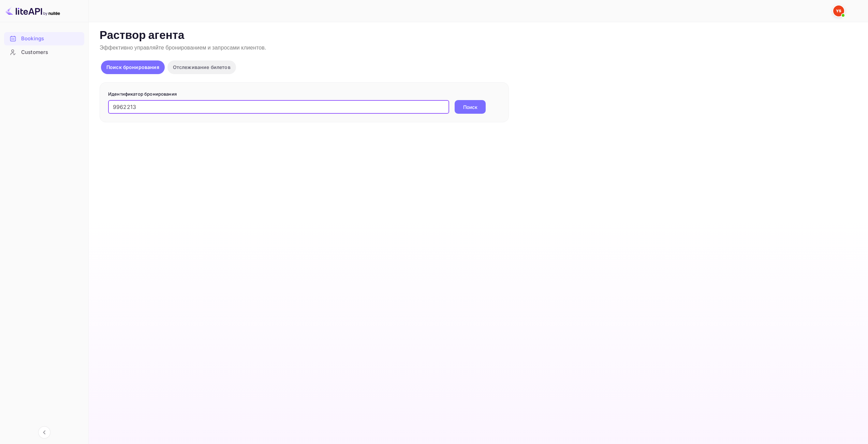 The width and height of the screenshot is (868, 444). What do you see at coordinates (470, 107) in the screenshot?
I see `ya-tr-span: Поиск` at bounding box center [470, 107].